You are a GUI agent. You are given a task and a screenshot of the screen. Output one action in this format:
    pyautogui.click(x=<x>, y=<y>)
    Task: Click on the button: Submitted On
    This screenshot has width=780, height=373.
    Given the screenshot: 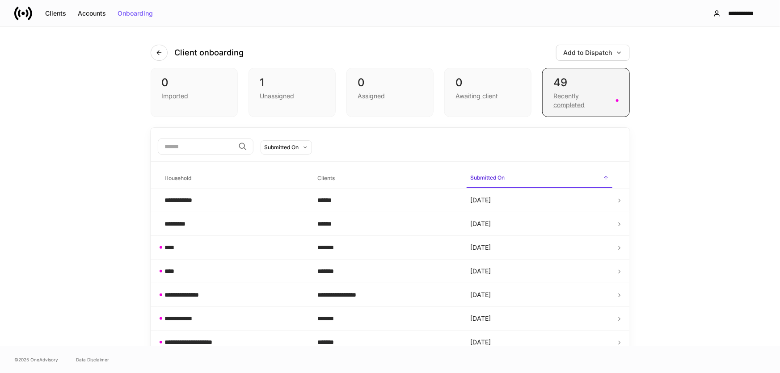 What is the action you would take?
    pyautogui.click(x=286, y=148)
    